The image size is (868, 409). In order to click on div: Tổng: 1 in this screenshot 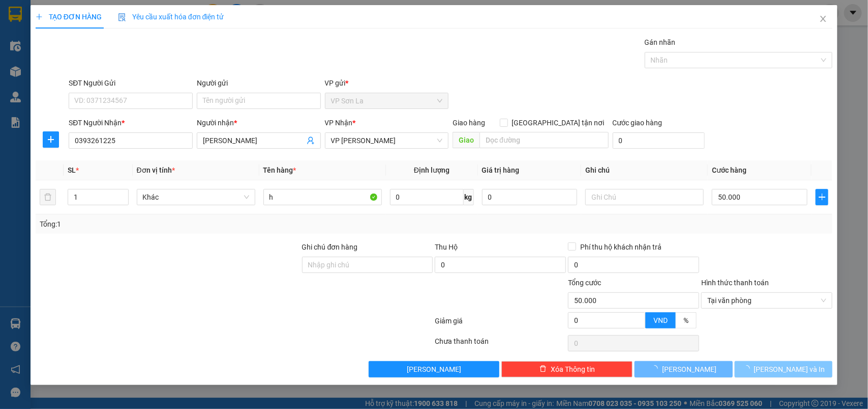, I will do `click(187, 224)`.